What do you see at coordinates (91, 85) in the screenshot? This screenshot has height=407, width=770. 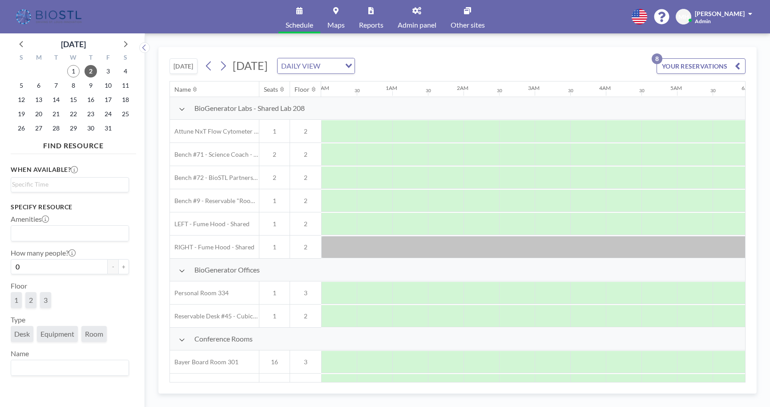 I see `span: Thursday, October 9, 2025` at bounding box center [91, 85].